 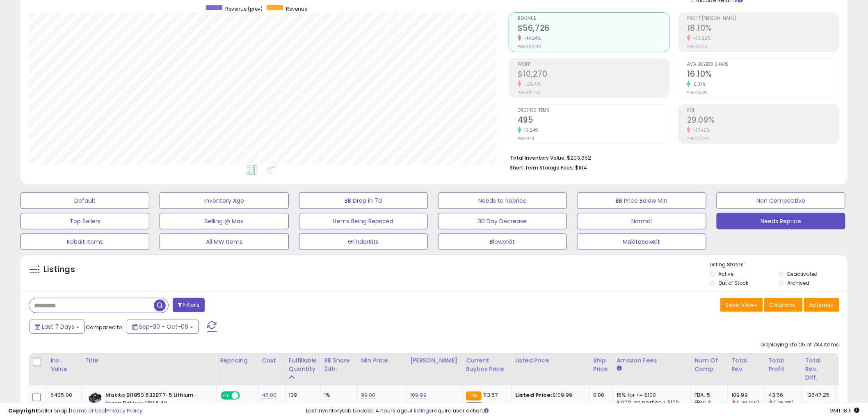 What do you see at coordinates (538, 158) in the screenshot?
I see `b: Total Inventory Value:` at bounding box center [538, 158].